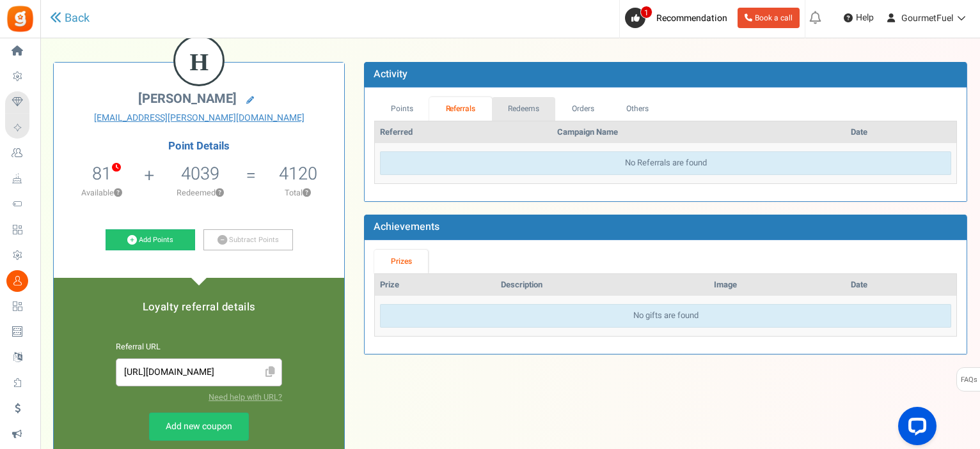 The width and height of the screenshot is (980, 449). What do you see at coordinates (200, 193) in the screenshot?
I see `p: Redeemed` at bounding box center [200, 193].